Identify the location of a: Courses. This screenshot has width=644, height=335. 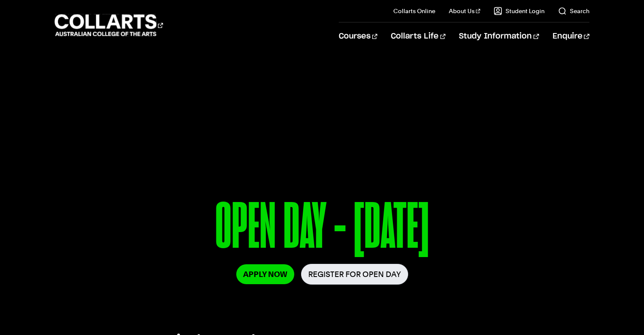
(358, 36).